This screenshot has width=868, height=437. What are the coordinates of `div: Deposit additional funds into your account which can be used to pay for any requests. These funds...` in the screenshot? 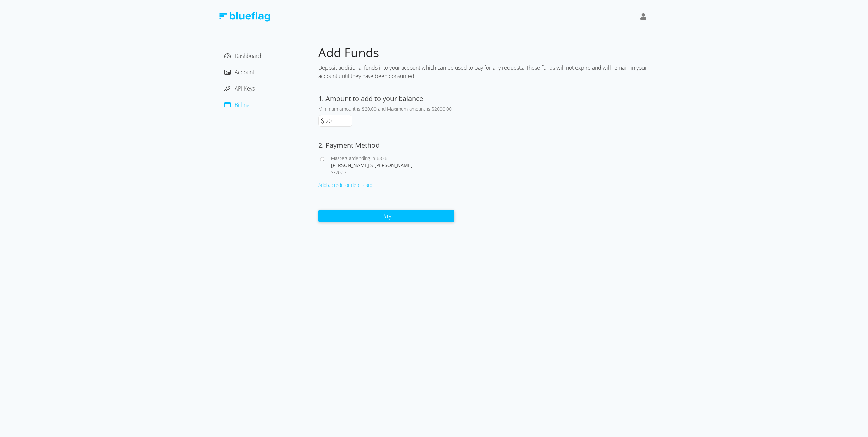 It's located at (485, 72).